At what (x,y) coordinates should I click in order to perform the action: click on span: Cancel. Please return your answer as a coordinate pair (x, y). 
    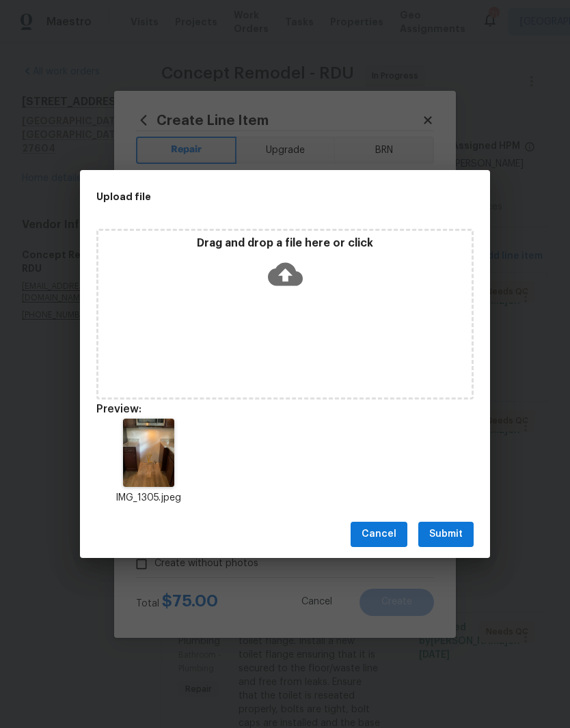
    Looking at the image, I should click on (379, 535).